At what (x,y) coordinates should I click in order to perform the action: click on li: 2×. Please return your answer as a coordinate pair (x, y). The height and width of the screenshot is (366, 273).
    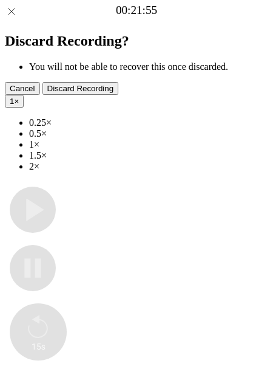
    Looking at the image, I should click on (149, 166).